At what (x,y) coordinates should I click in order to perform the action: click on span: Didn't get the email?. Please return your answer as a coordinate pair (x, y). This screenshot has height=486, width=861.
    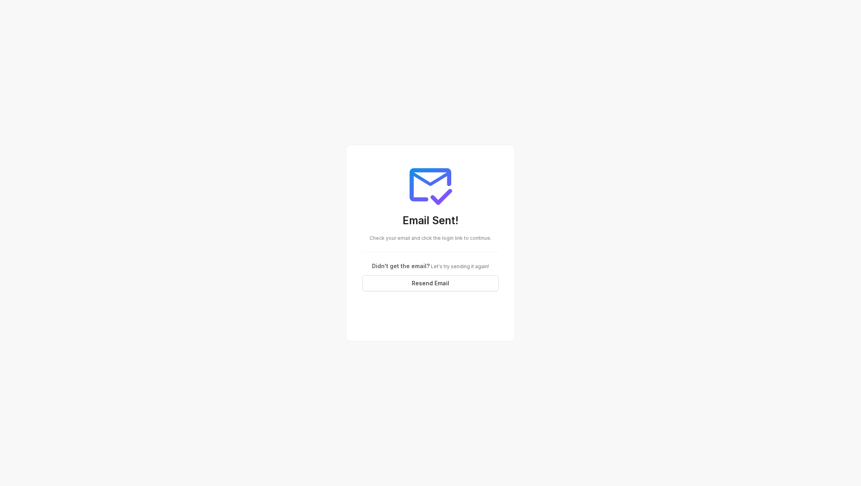
    Looking at the image, I should click on (401, 266).